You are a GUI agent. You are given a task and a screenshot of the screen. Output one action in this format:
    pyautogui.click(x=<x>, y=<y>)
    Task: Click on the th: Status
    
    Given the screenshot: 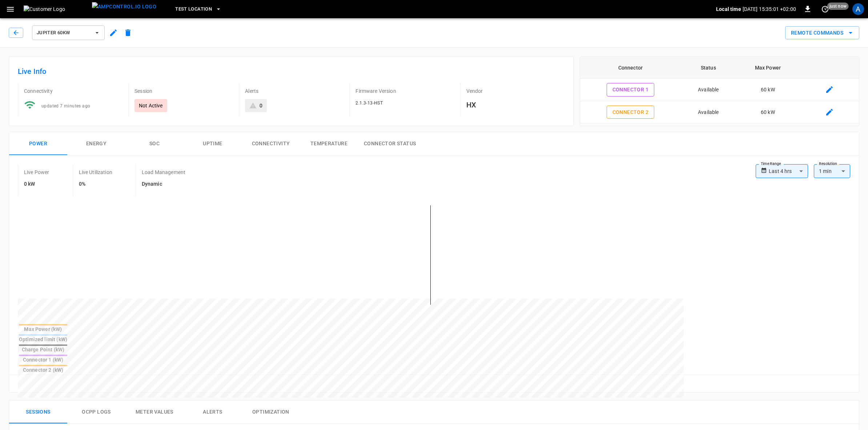 What is the action you would take?
    pyautogui.click(x=708, y=68)
    